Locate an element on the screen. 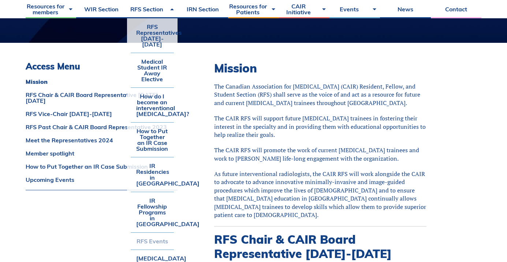 This screenshot has height=262, width=507. h2: Mission is located at coordinates (320, 68).